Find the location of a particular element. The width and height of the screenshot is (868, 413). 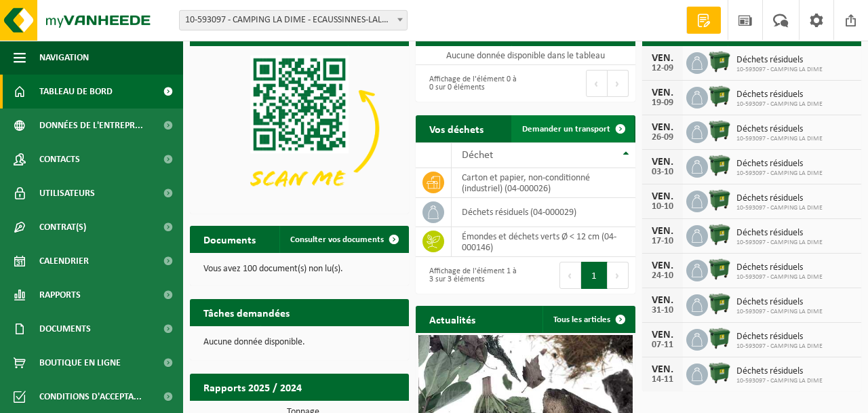

div: 14-11 is located at coordinates (663, 380).